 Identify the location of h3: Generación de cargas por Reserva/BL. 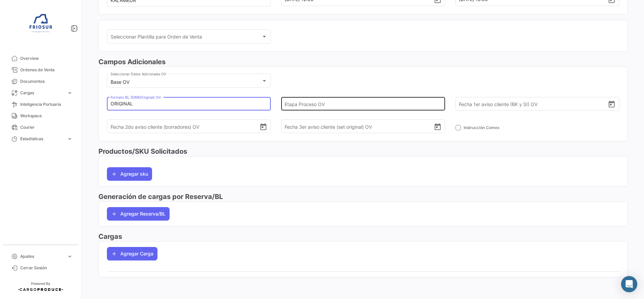
(363, 197).